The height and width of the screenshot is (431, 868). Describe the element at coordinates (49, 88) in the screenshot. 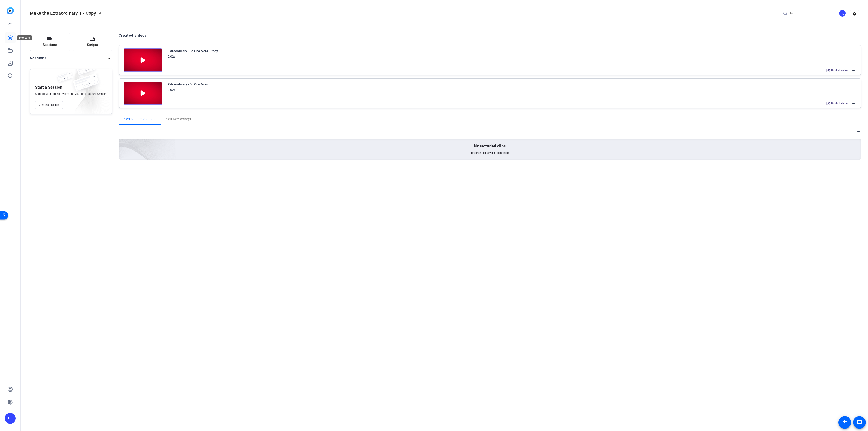

I see `p: Start a Session` at that location.